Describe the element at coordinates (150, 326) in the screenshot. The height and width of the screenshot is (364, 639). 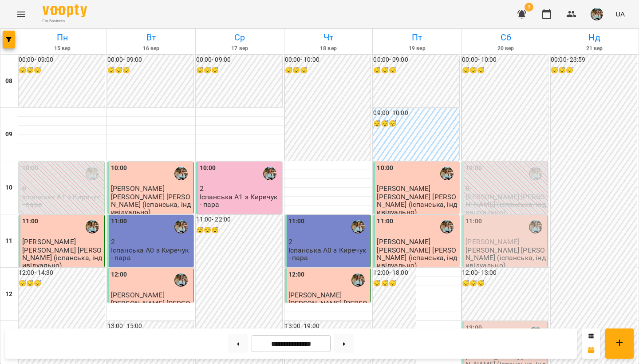
I see `h6: 13:00 - 15:00` at that location.